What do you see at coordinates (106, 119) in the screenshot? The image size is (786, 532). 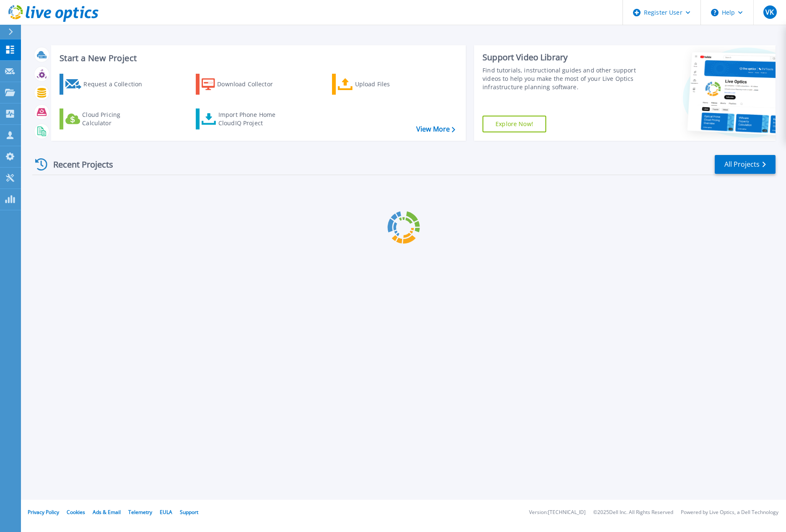 I see `a: Cloud Pricing Calculator` at bounding box center [106, 119].